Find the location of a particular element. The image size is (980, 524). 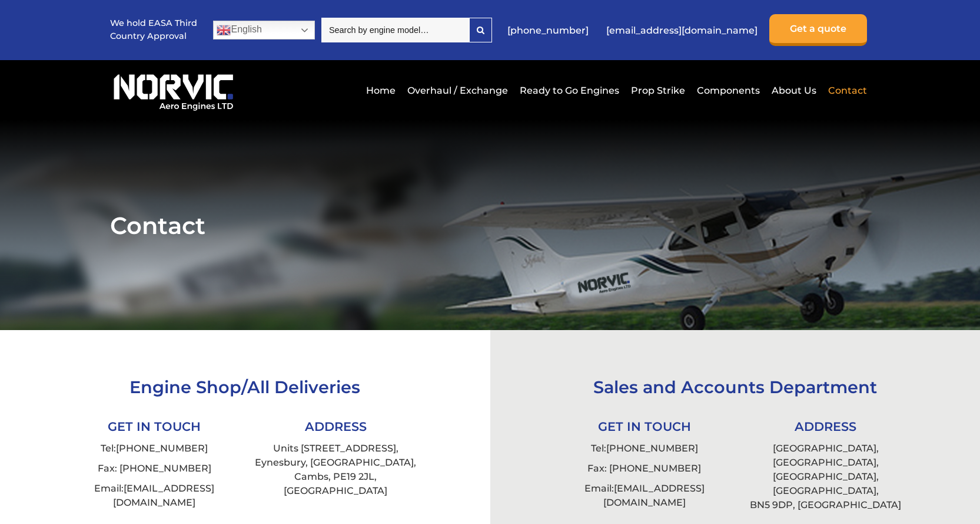

a: Contact is located at coordinates (846, 90).